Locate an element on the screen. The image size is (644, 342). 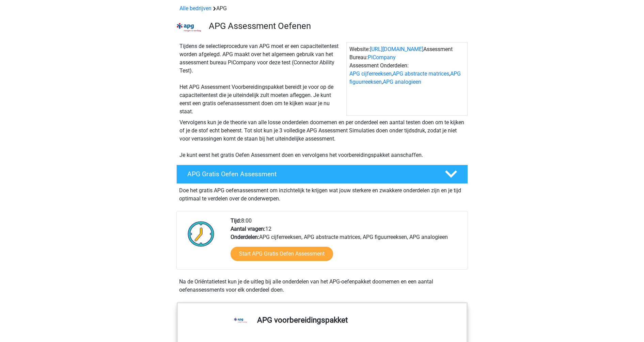
b: Tijd: is located at coordinates (236, 220).